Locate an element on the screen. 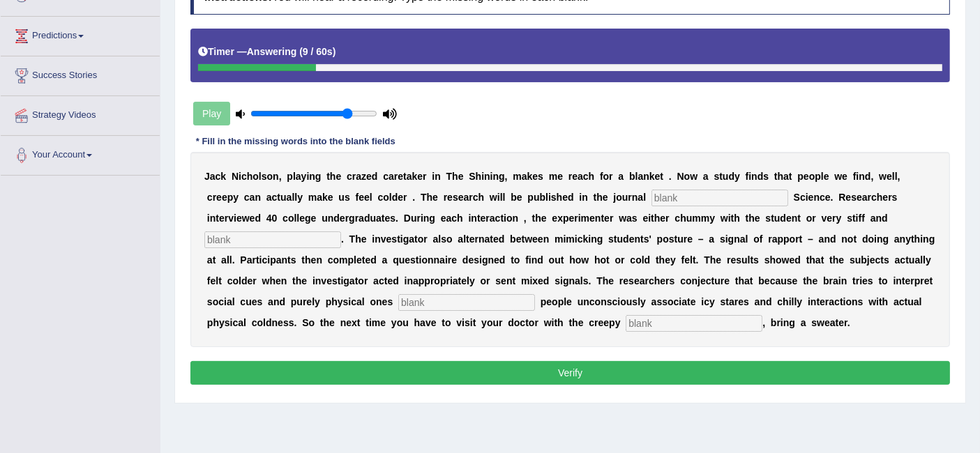  a: Your Account is located at coordinates (80, 153).